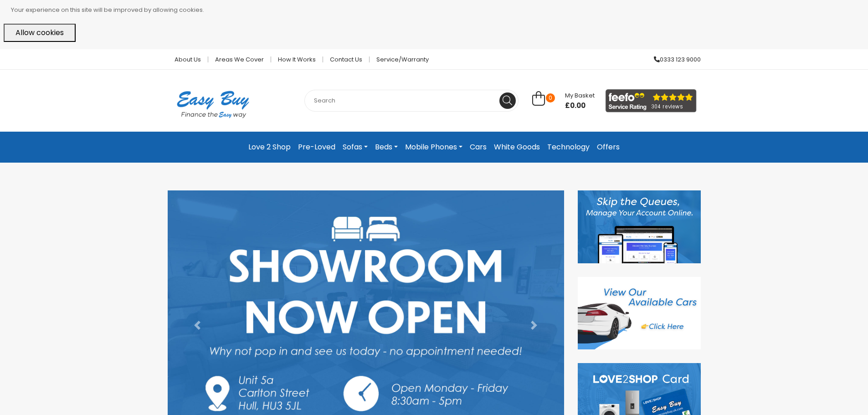 This screenshot has width=868, height=415. I want to click on a: Technology, so click(569, 147).